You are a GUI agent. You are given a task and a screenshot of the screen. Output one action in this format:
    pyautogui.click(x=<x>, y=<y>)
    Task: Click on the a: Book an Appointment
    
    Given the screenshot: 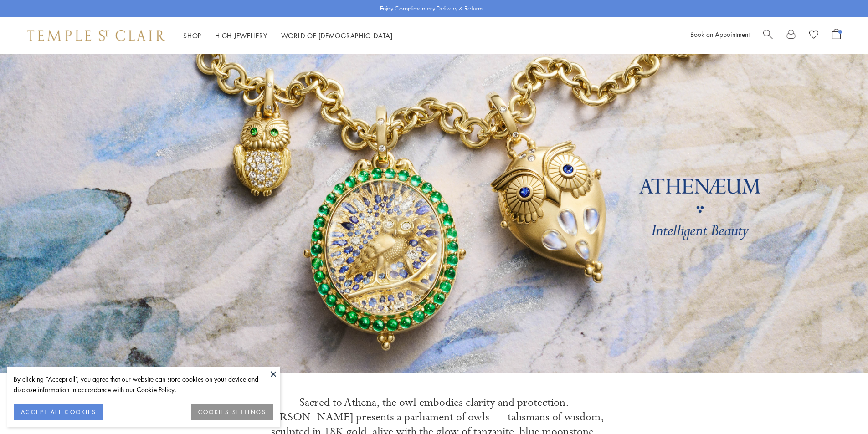 What is the action you would take?
    pyautogui.click(x=720, y=34)
    